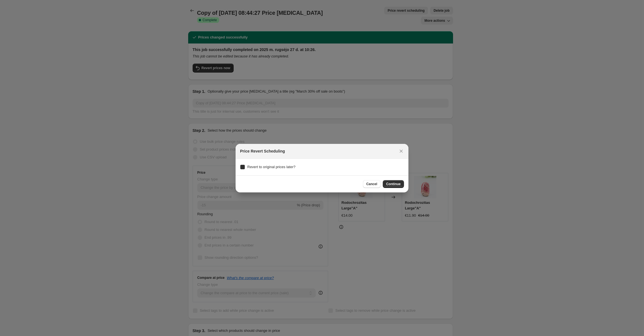 This screenshot has height=336, width=644. What do you see at coordinates (393, 184) in the screenshot?
I see `span: Continue` at bounding box center [393, 184].